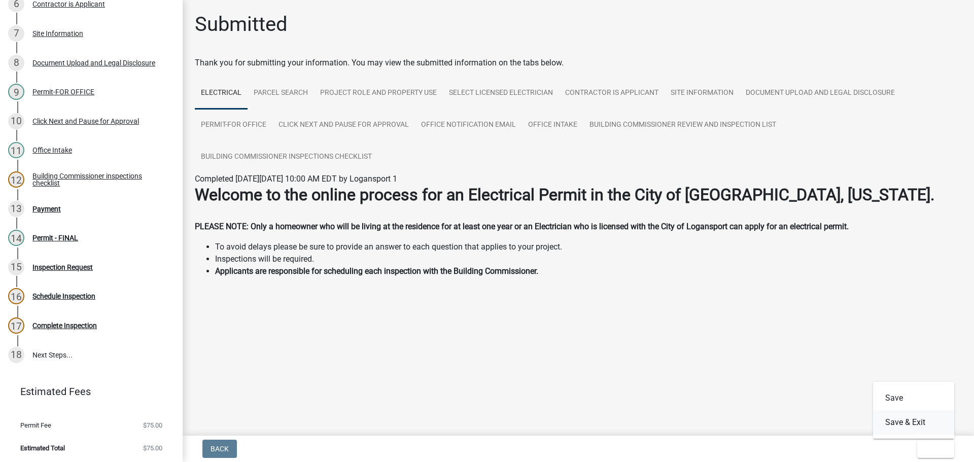 The width and height of the screenshot is (974, 462). I want to click on a: Parcel search, so click(281, 93).